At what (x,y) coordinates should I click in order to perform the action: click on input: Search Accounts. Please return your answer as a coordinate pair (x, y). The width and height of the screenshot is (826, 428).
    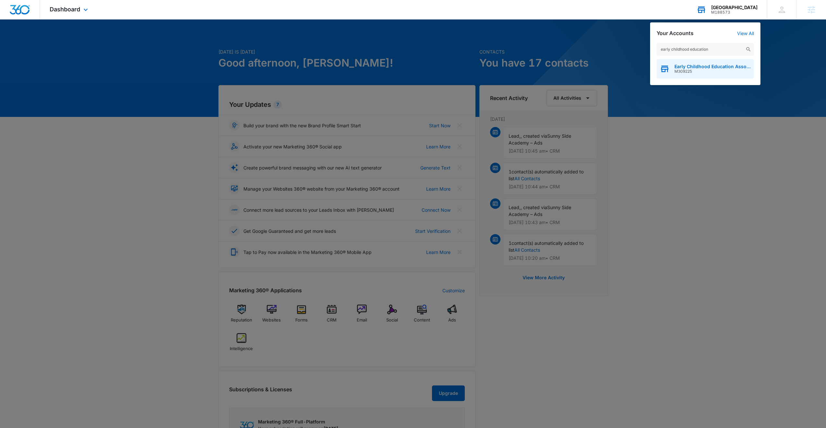
    Looking at the image, I should click on (706, 49).